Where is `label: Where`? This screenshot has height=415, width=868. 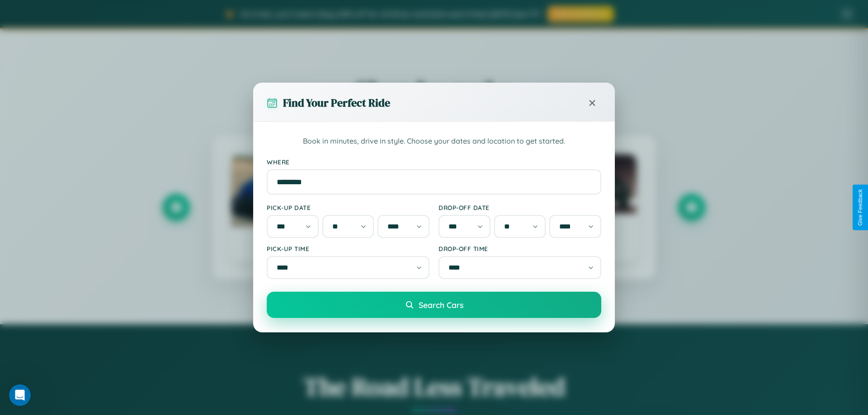
label: Where is located at coordinates (434, 162).